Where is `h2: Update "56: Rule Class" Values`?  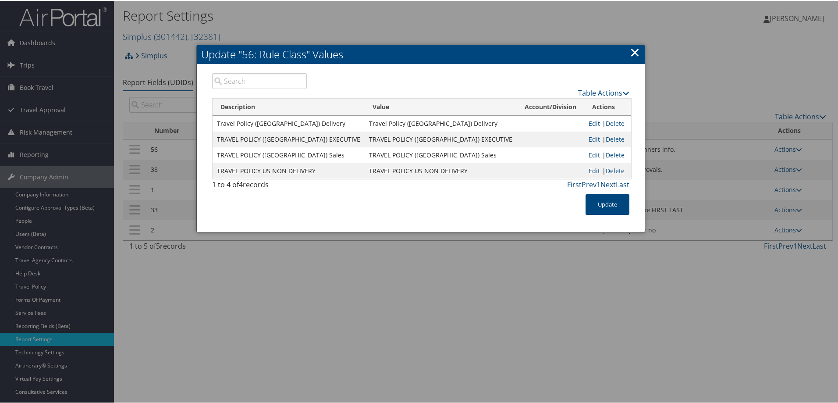
h2: Update "56: Rule Class" Values is located at coordinates (421, 53).